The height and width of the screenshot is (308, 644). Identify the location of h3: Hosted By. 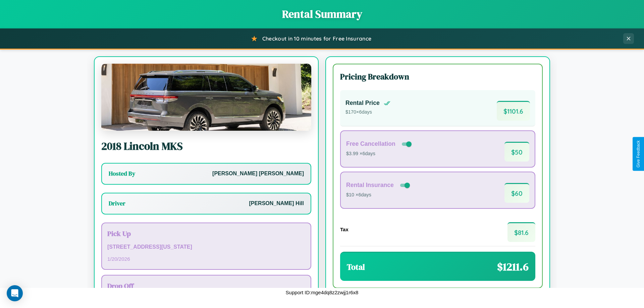
(121, 174).